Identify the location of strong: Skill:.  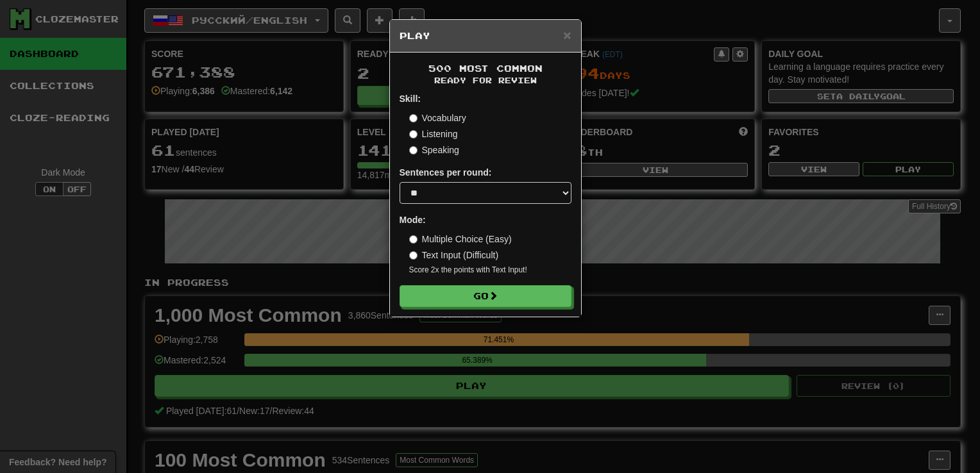
(410, 99).